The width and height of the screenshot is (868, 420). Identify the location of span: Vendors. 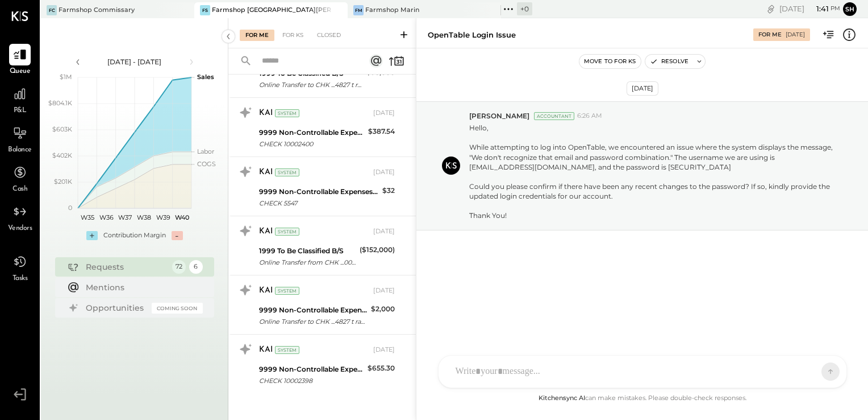
(20, 229).